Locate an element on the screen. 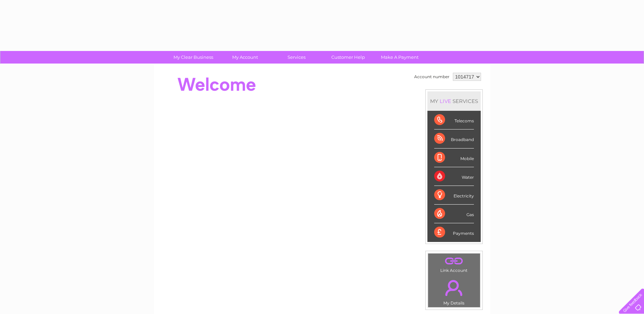  div: Broadband is located at coordinates (454, 139).